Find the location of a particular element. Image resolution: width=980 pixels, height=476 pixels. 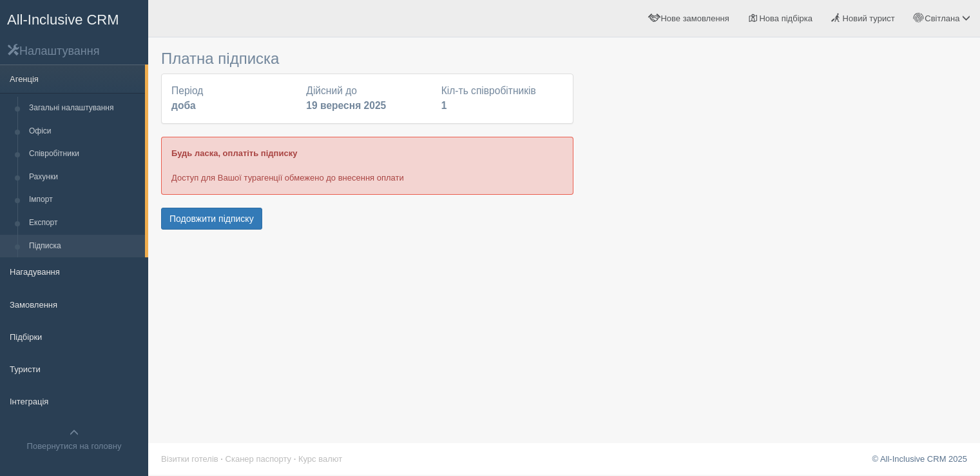

a: Підписка is located at coordinates (84, 246).